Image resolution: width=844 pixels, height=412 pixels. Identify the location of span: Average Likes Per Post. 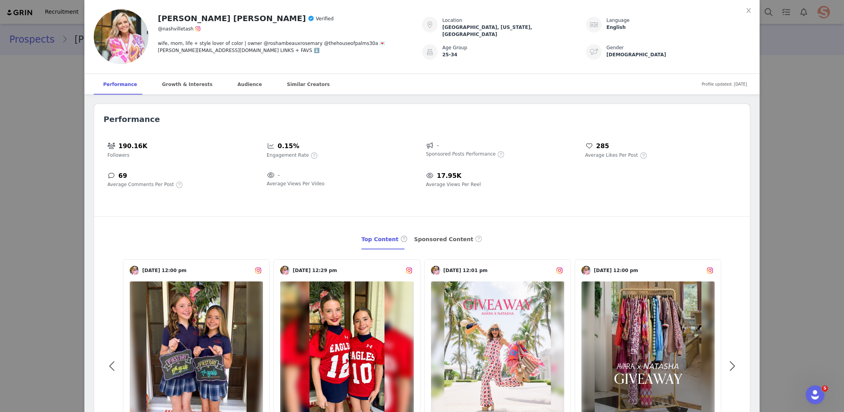
(611, 155).